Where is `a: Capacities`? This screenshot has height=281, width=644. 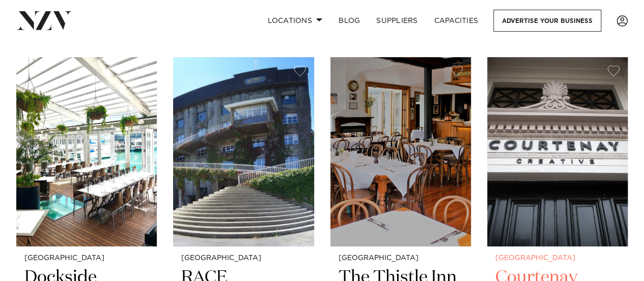
a: Capacities is located at coordinates (456, 20).